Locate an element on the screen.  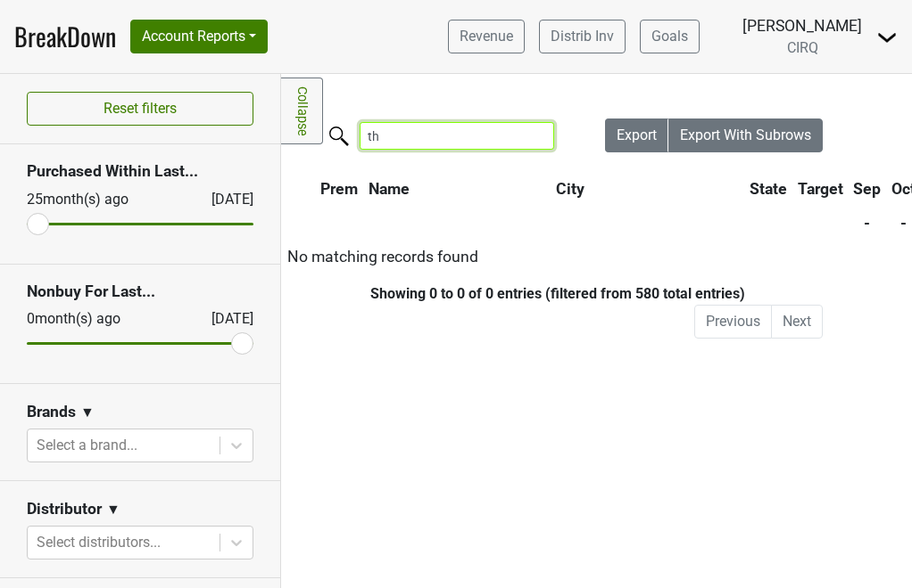
a: Revenue is located at coordinates (486, 36).